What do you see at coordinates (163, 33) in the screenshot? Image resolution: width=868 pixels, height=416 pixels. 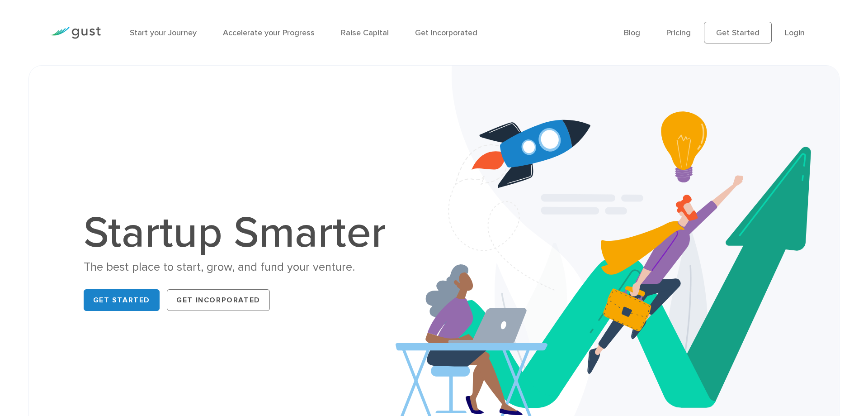 I see `a: Start your Journey` at bounding box center [163, 33].